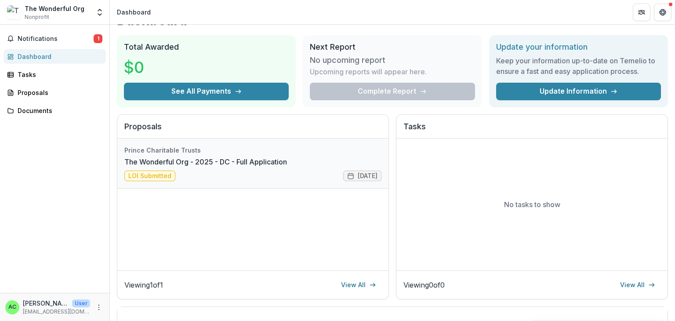  What do you see at coordinates (58, 92) in the screenshot?
I see `div: Proposals` at bounding box center [58, 92].